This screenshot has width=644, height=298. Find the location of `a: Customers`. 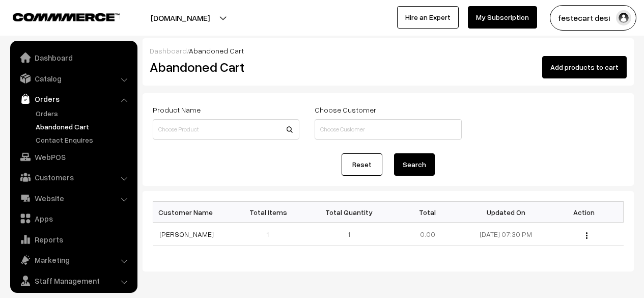

a: Customers is located at coordinates (73, 177).